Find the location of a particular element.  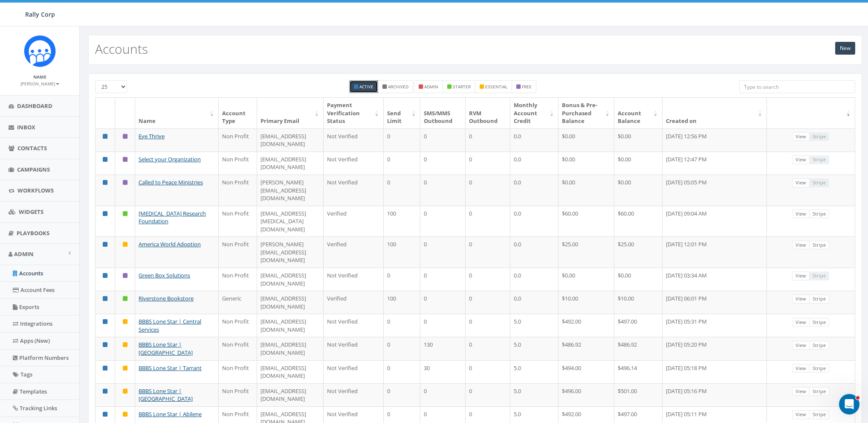

th: Send Limit: activate to sort column ascending is located at coordinates (402, 113).